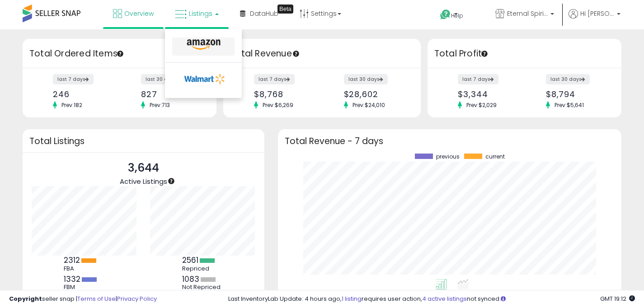 This screenshot has width=644, height=308. What do you see at coordinates (190, 260) in the screenshot?
I see `b: 2561` at bounding box center [190, 260].